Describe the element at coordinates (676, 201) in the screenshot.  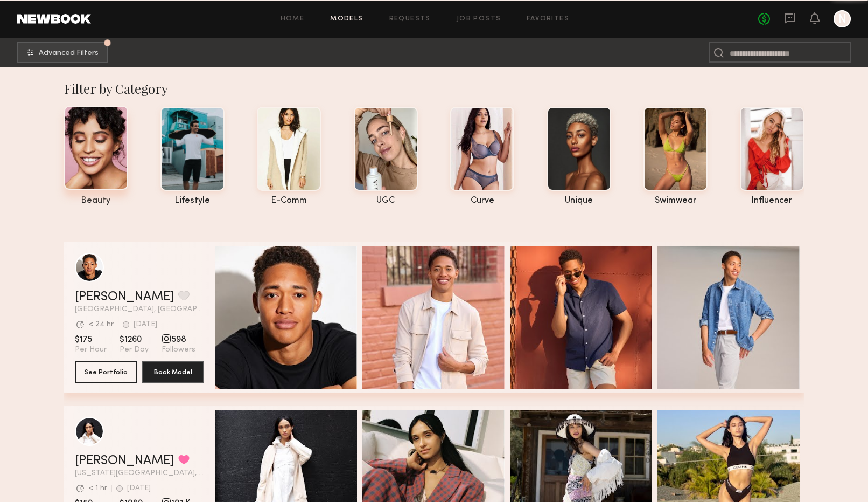
I see `div: swimwear` at that location.